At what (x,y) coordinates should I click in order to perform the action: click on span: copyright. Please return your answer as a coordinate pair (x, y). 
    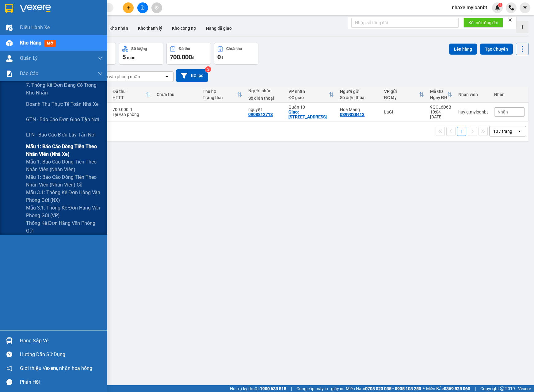
    Looking at the image, I should click on (502, 389).